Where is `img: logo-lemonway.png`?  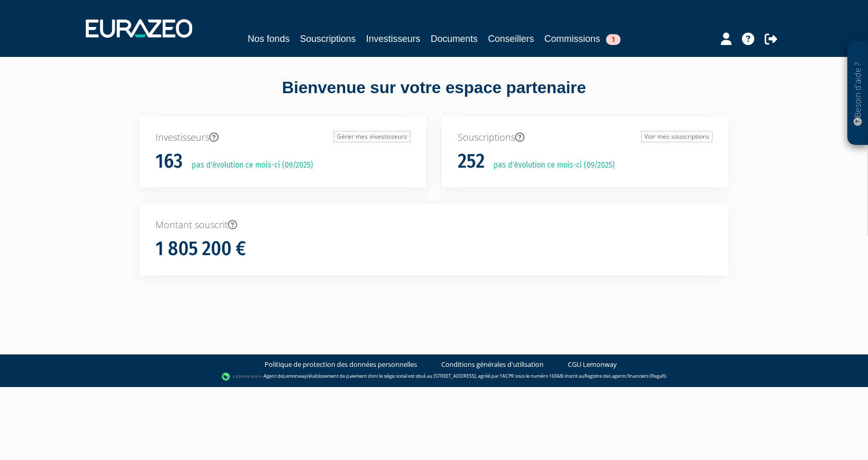
img: logo-lemonway.png is located at coordinates (241, 376).